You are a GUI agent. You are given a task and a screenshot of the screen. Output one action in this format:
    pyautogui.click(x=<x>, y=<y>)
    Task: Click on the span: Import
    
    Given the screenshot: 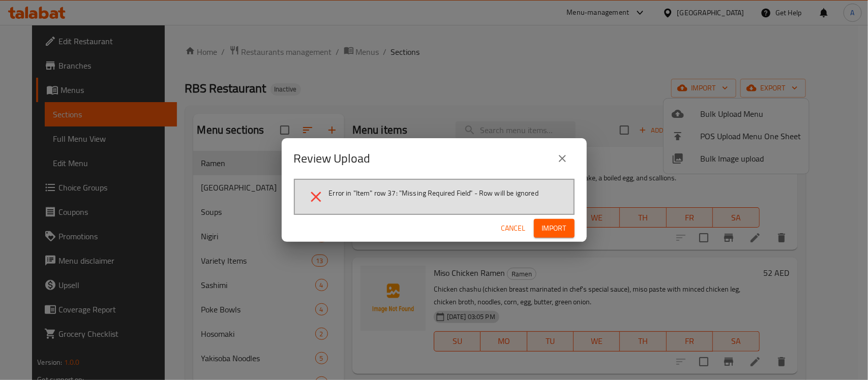 What is the action you would take?
    pyautogui.click(x=554, y=228)
    